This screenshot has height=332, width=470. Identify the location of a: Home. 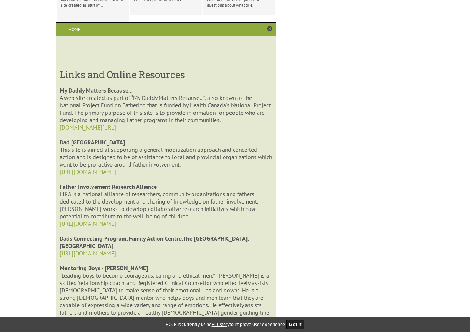
(74, 29).